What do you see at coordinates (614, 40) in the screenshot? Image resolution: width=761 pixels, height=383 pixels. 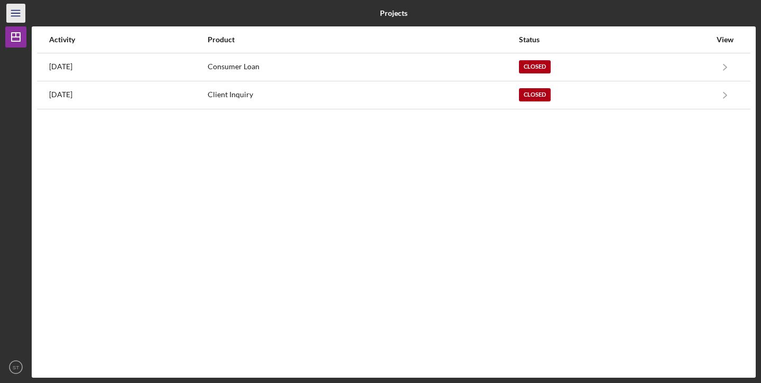 I see `div: Status` at bounding box center [614, 40].